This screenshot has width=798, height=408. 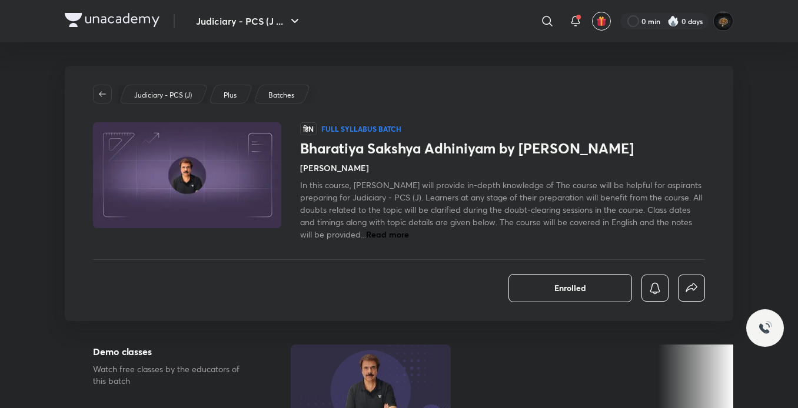 What do you see at coordinates (281, 95) in the screenshot?
I see `p: Batches` at bounding box center [281, 95].